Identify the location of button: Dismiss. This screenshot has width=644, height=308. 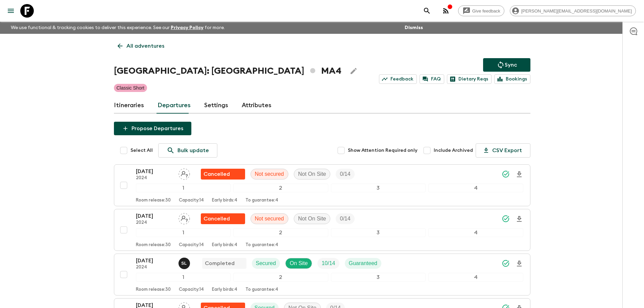
(414, 28).